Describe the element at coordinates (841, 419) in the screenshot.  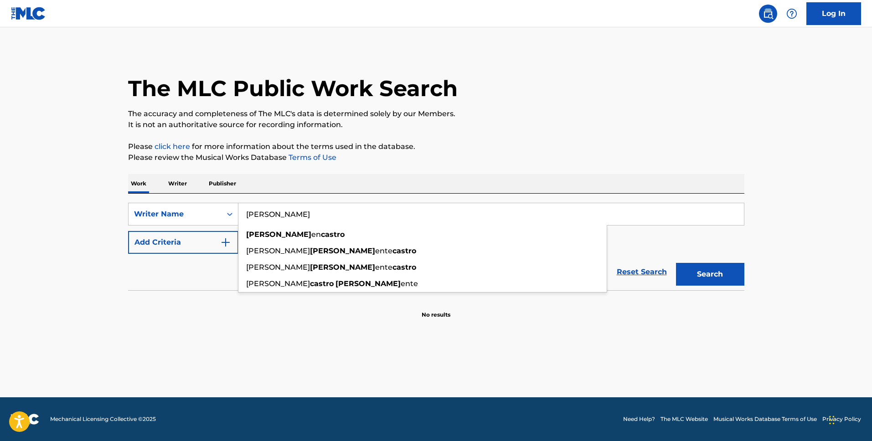
I see `a: Privacy Policy` at that location.